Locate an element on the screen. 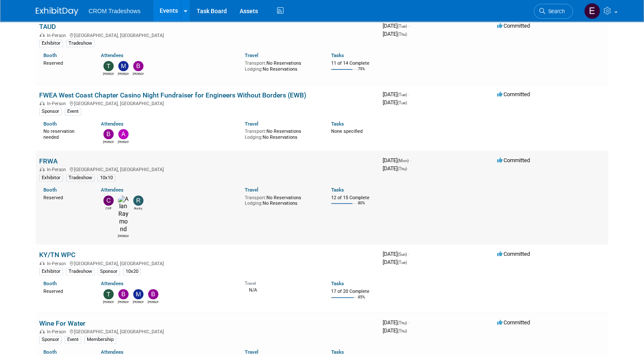 The image size is (644, 355). a: TAUD is located at coordinates (47, 27).